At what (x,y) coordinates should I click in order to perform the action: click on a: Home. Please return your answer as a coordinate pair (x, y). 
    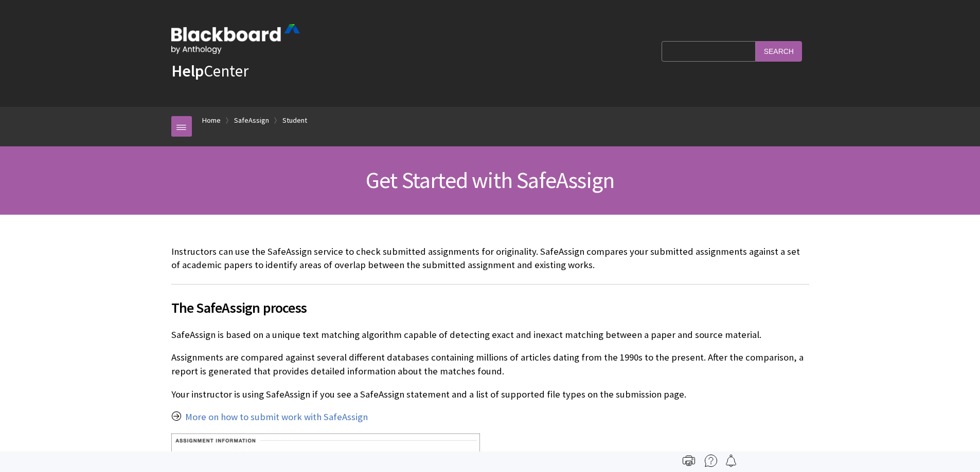
    Looking at the image, I should click on (211, 120).